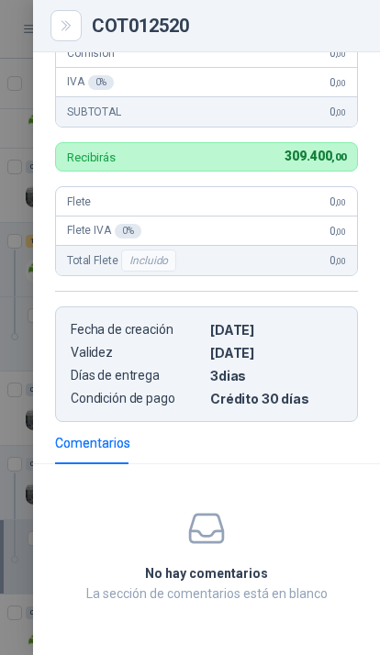 The image size is (380, 655). What do you see at coordinates (90, 83) in the screenshot?
I see `span: IVA` at bounding box center [90, 83].